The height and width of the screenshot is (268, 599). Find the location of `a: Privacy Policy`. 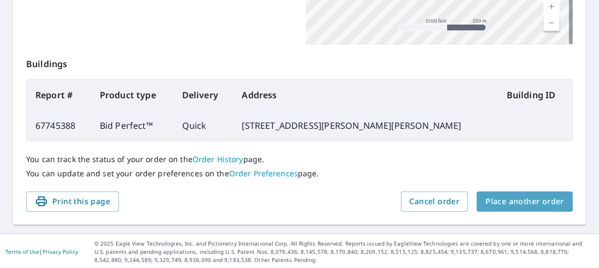

a: Privacy Policy is located at coordinates (60, 251).